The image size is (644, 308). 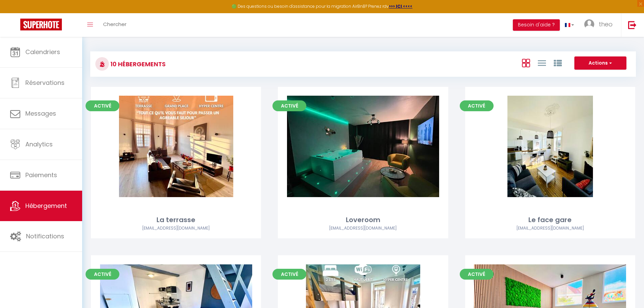 What do you see at coordinates (526, 63) in the screenshot?
I see `a: Vue en Box` at bounding box center [526, 63].